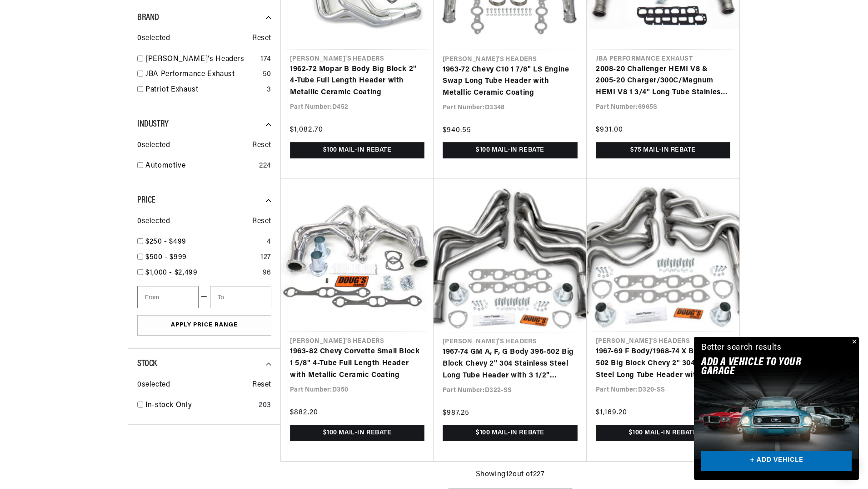  I want to click on span: Stock, so click(147, 364).